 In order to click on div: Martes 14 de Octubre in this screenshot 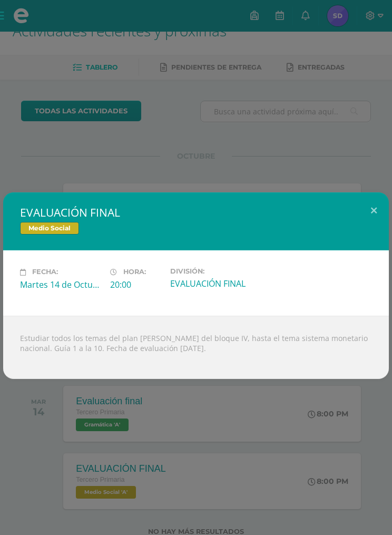, I will do `click(60, 285)`.